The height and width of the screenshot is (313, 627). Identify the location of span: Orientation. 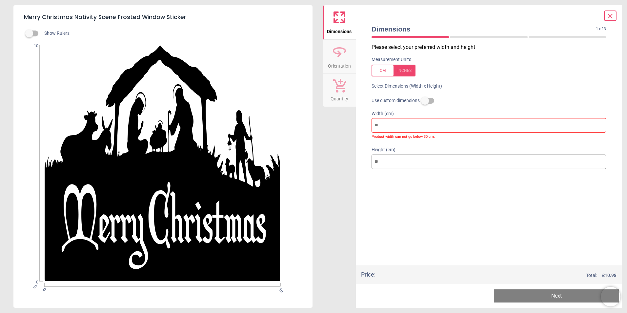
(339, 65).